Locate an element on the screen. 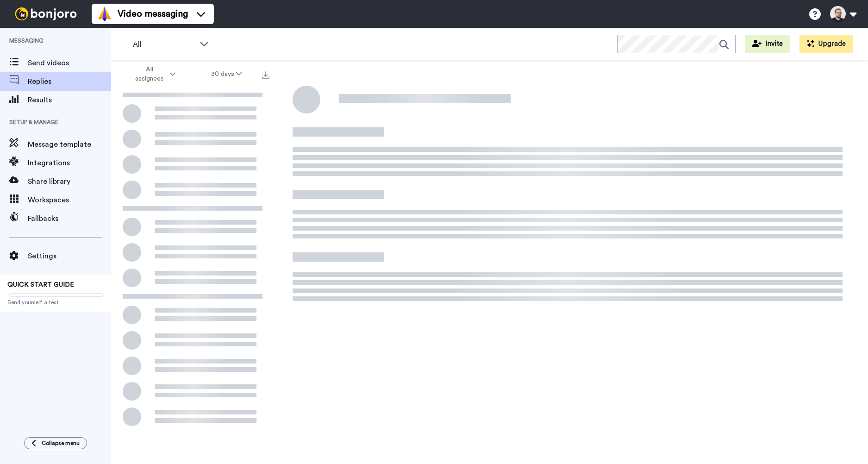 The height and width of the screenshot is (464, 868). button: Export all results that match these filters now. is located at coordinates (266, 74).